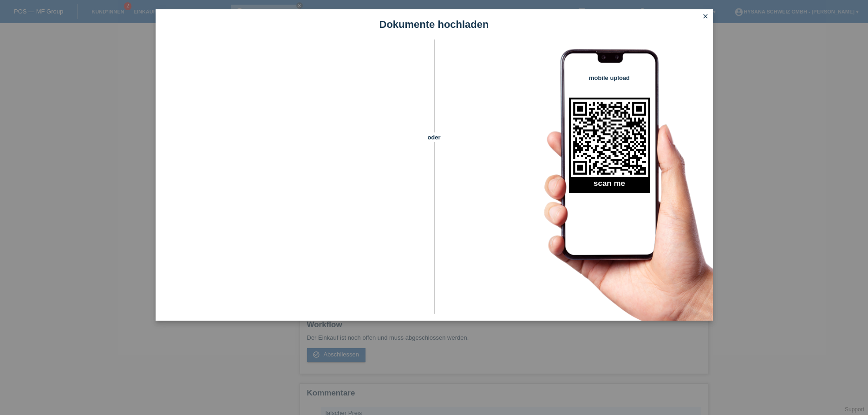 The height and width of the screenshot is (415, 868). Describe the element at coordinates (706, 16) in the screenshot. I see `i: close` at that location.